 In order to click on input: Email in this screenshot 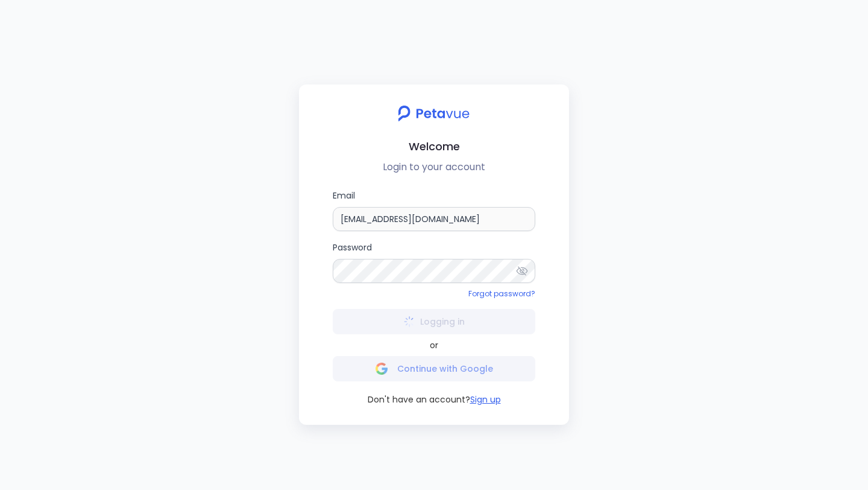, I will do `click(434, 219)`.